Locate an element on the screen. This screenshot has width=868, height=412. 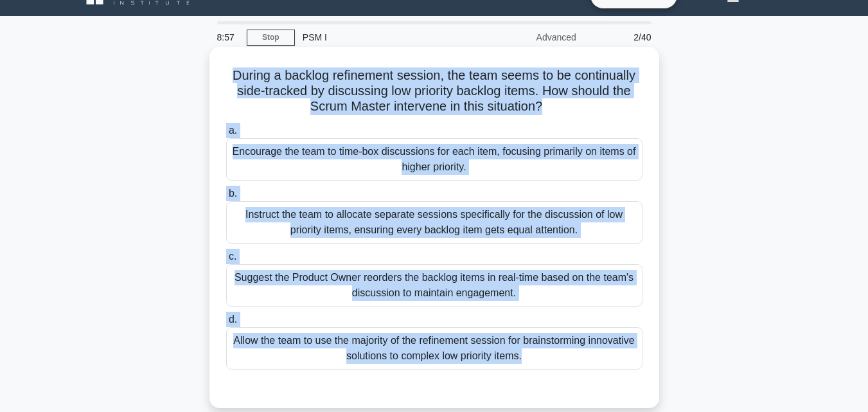
div: Encourage the team to time-box discussions for each item, focusing primarily on items of higher p... is located at coordinates (434, 159).